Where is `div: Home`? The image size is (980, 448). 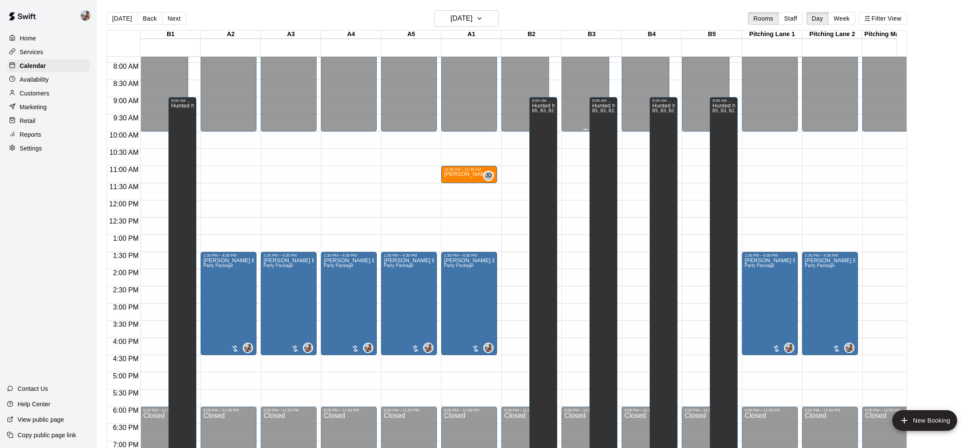
div: Home is located at coordinates (48, 38).